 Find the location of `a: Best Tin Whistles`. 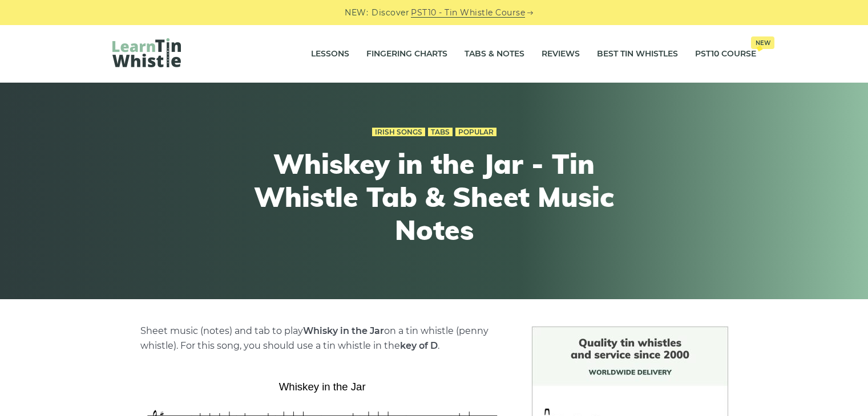

a: Best Tin Whistles is located at coordinates (638, 54).